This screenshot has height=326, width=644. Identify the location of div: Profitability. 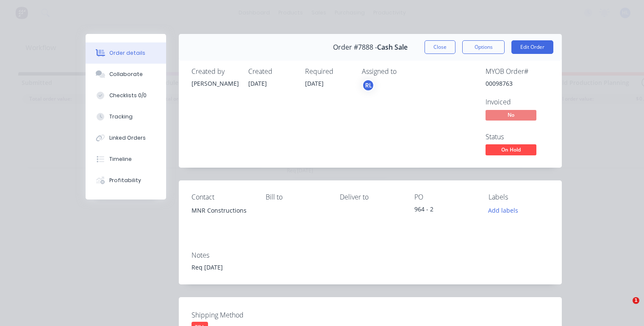
(125, 180).